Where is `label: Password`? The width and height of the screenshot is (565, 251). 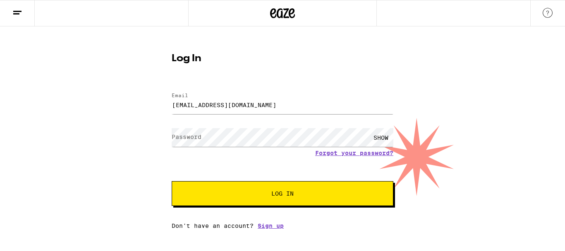 label: Password is located at coordinates (187, 137).